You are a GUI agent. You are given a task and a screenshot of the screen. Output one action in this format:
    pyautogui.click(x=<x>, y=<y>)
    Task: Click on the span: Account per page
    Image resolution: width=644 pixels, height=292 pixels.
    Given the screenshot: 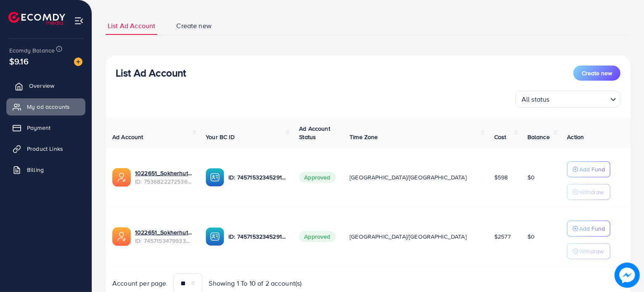 What is the action you would take?
    pyautogui.click(x=139, y=283)
    